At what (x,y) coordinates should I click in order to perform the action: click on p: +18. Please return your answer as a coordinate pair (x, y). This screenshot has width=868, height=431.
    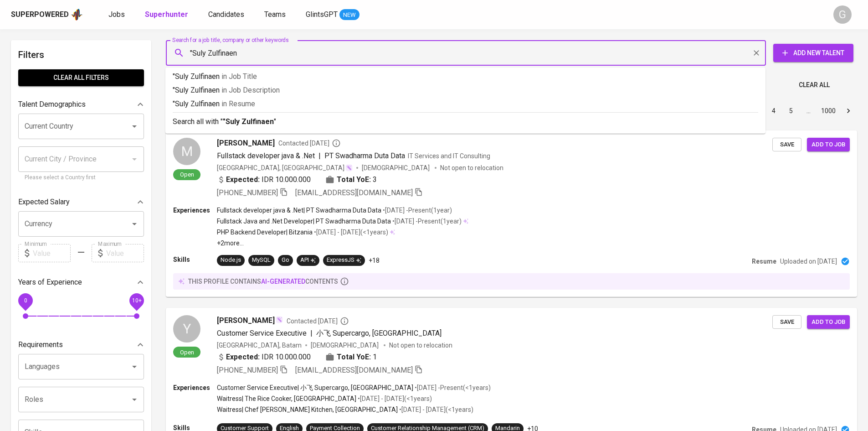
    Looking at the image, I should click on (375, 260).